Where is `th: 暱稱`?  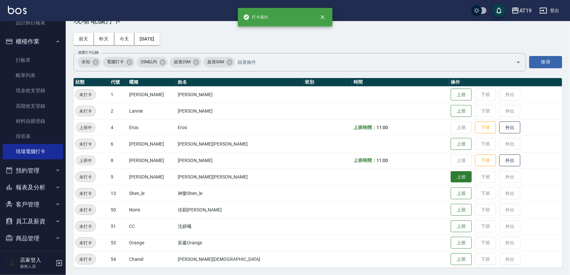 th: 暱稱 is located at coordinates (152, 82).